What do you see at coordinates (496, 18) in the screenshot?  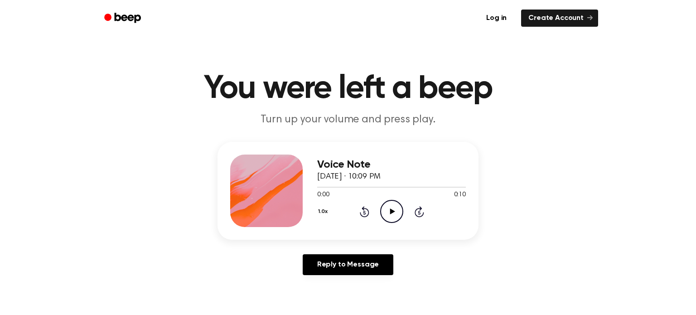 I see `a: Log in` at bounding box center [496, 18].